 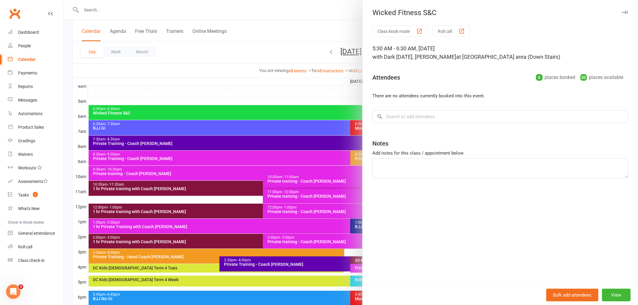 I want to click on div: Automations, so click(x=30, y=114).